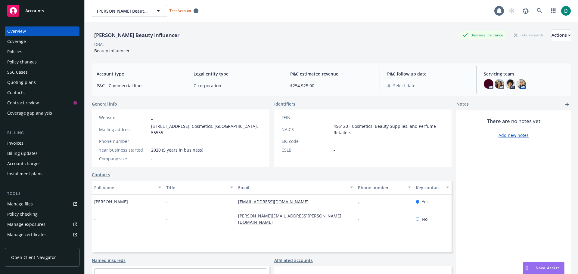 This screenshot has width=578, height=274. Describe the element at coordinates (25, 174) in the screenshot. I see `div: Installment plans` at that location.